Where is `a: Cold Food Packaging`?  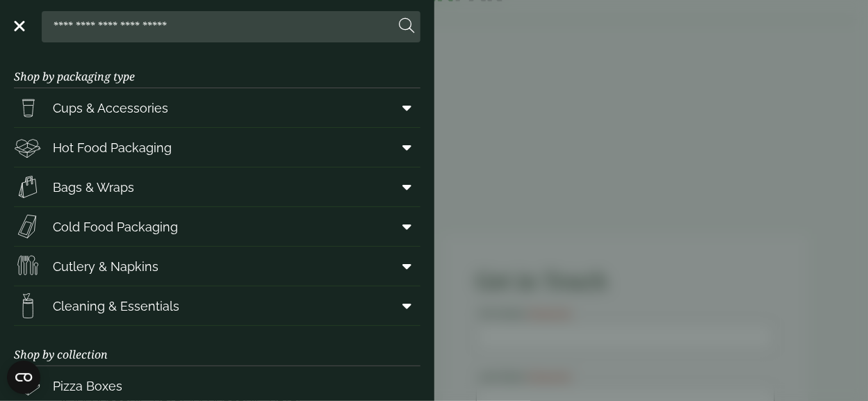
a: Cold Food Packaging is located at coordinates (216, 227).